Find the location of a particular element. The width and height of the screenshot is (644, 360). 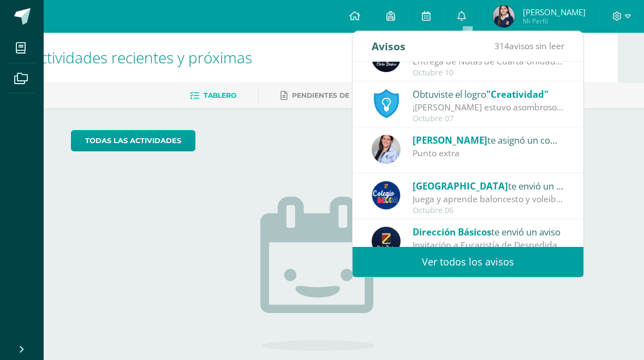

span: Pendientes de entrega is located at coordinates (338, 95).